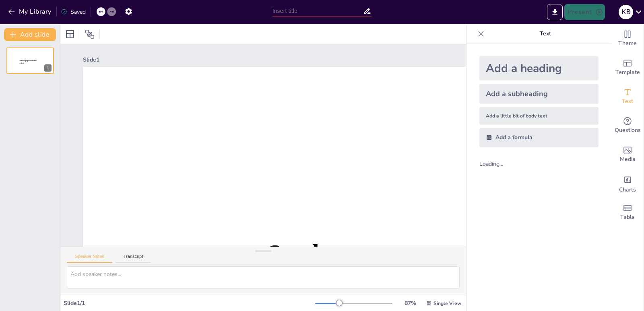  Describe the element at coordinates (498, 163) in the screenshot. I see `div: Loading...` at that location.